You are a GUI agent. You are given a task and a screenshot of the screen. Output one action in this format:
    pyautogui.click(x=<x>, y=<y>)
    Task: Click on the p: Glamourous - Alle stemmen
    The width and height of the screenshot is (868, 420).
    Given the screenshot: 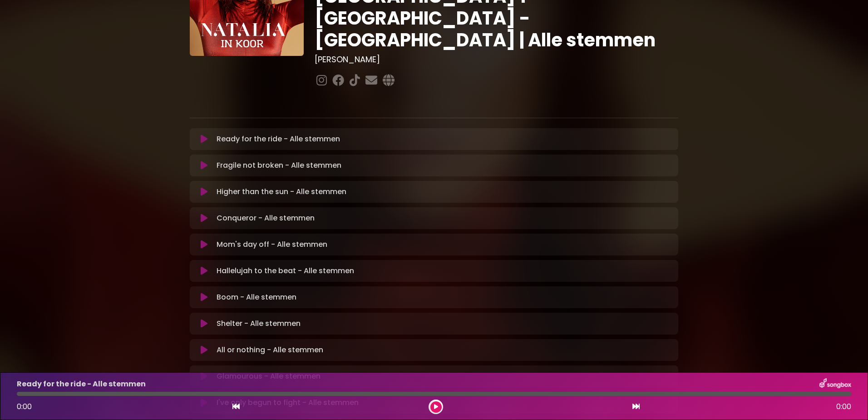 What is the action you would take?
    pyautogui.click(x=269, y=376)
    